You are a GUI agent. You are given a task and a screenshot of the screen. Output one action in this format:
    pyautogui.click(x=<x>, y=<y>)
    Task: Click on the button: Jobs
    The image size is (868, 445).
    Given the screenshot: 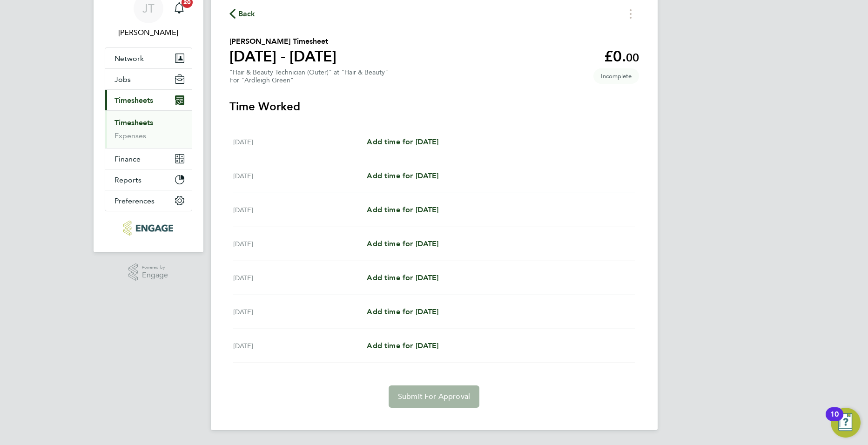 What is the action you would take?
    pyautogui.click(x=149, y=79)
    